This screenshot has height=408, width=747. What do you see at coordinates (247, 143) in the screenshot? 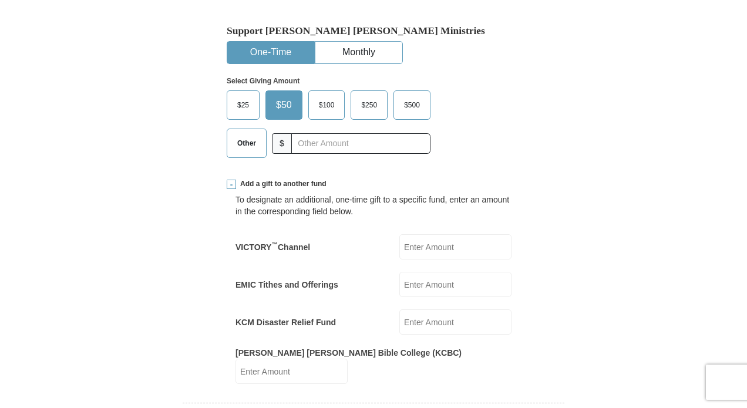
I see `span: Other` at bounding box center [247, 143].